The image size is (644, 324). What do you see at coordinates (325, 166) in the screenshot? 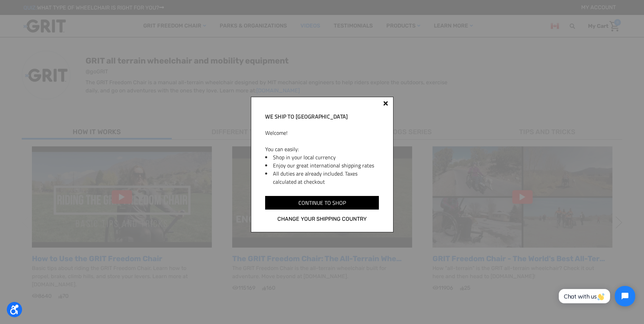
I see `li: Enjoy our great international shipping rates` at bounding box center [325, 166].